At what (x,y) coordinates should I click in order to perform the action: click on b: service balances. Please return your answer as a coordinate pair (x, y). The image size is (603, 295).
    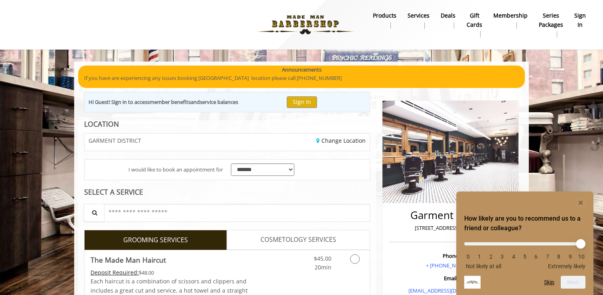
    Looking at the image, I should click on (219, 102).